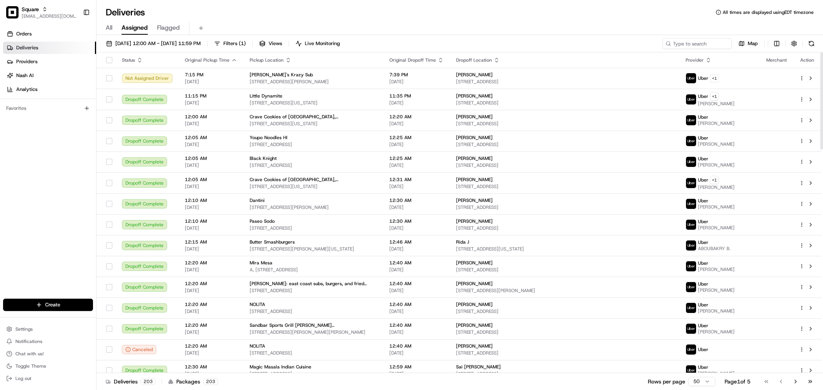 Image resolution: width=823 pixels, height=390 pixels. I want to click on span: Deliveries, so click(27, 48).